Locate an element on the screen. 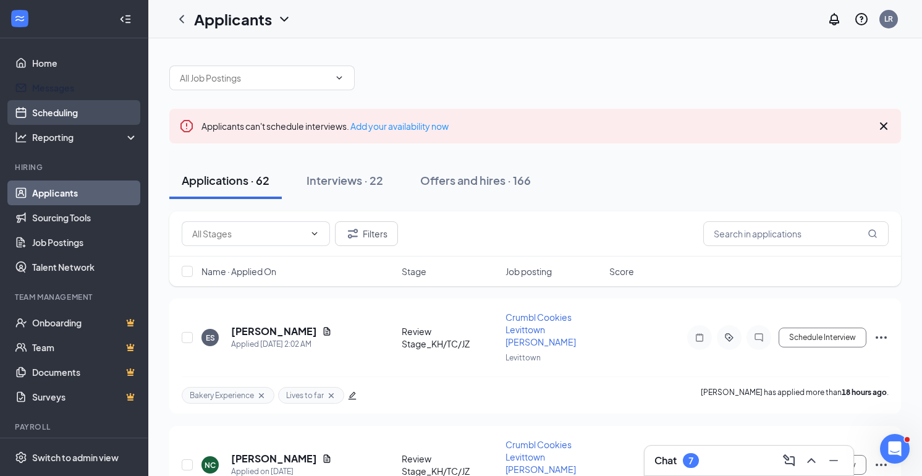  span: Bakery Experience is located at coordinates (222, 395).